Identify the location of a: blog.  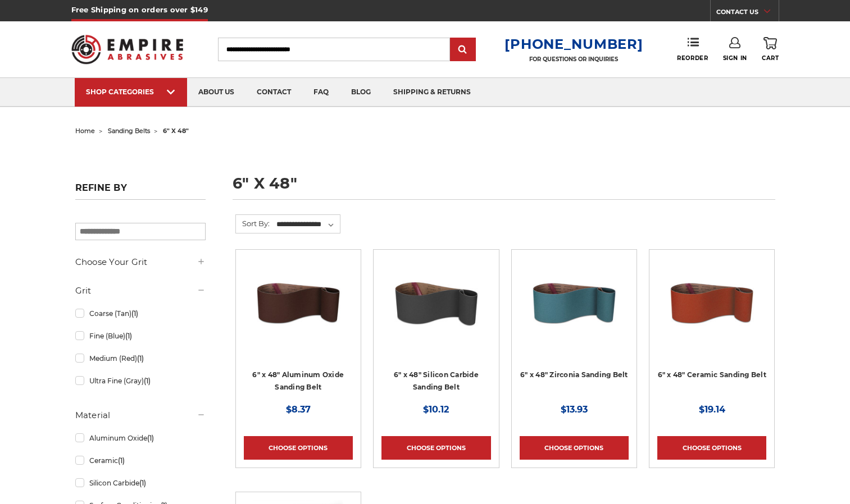
(361, 92).